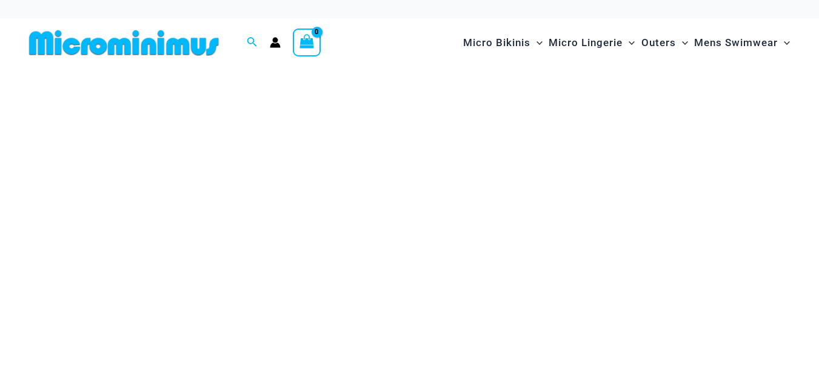 Image resolution: width=819 pixels, height=389 pixels. What do you see at coordinates (124, 42) in the screenshot?
I see `img: MM SHOP LOGO FLAT` at bounding box center [124, 42].